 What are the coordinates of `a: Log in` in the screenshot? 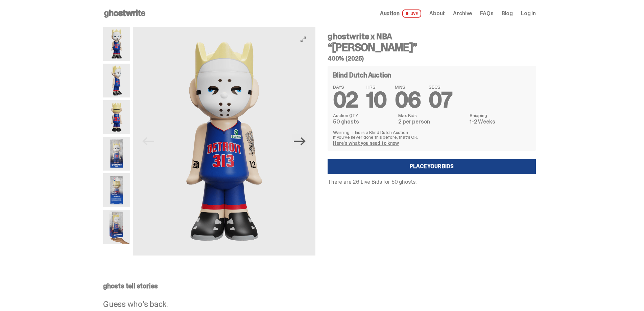 It's located at (528, 14).